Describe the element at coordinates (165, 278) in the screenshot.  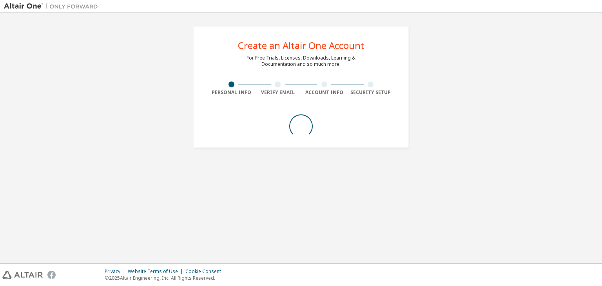
I see `p: © 2025 Altair Engineering, Inc. All Rights Reserved.` at that location.